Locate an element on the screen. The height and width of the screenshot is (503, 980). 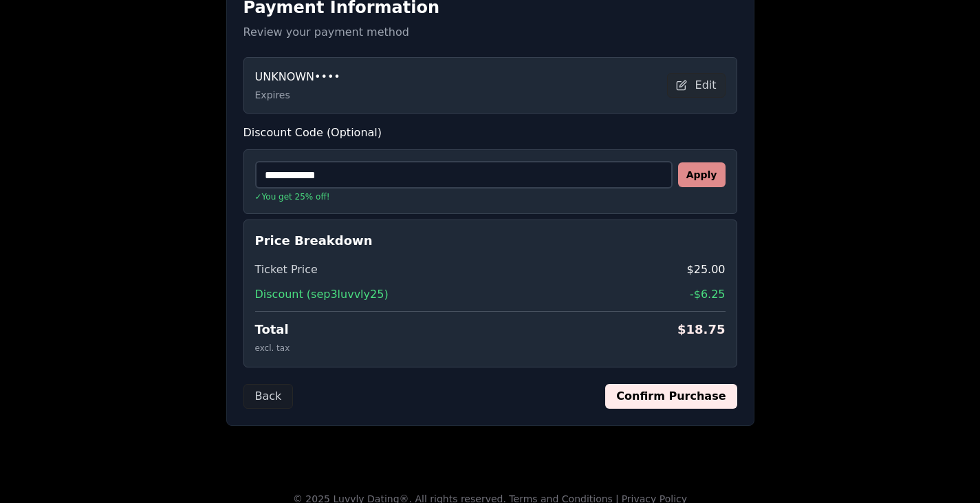
span: Discount ( sep3luvvly25 ) is located at coordinates (322, 294).